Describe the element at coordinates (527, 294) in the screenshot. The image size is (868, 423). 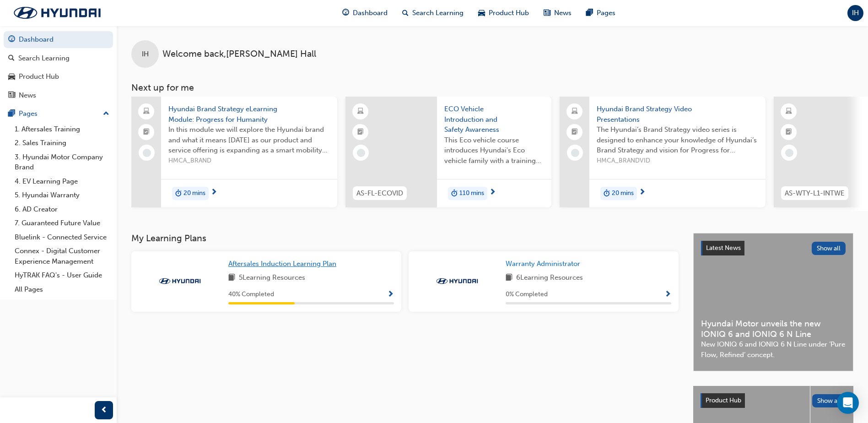
I see `span: 0 % Completed` at that location.